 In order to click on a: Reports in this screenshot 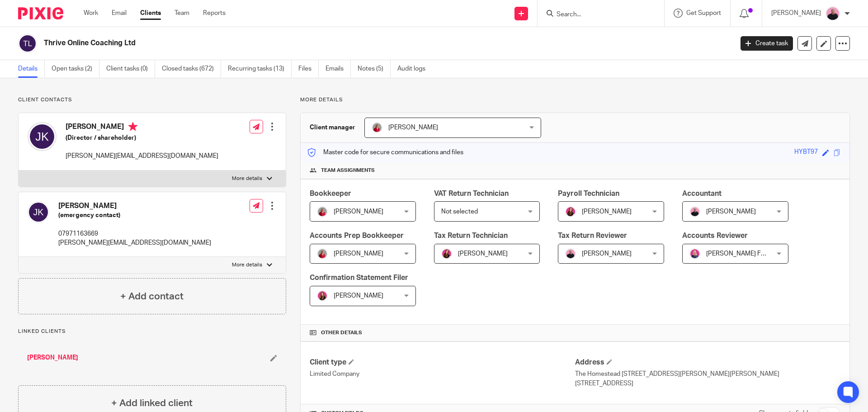, I will do `click(214, 13)`.